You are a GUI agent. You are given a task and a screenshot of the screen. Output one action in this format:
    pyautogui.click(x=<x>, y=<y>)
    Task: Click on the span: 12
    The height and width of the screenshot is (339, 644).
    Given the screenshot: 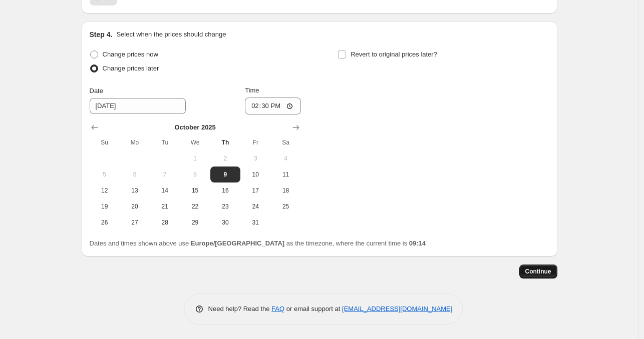 What is the action you would take?
    pyautogui.click(x=105, y=190)
    